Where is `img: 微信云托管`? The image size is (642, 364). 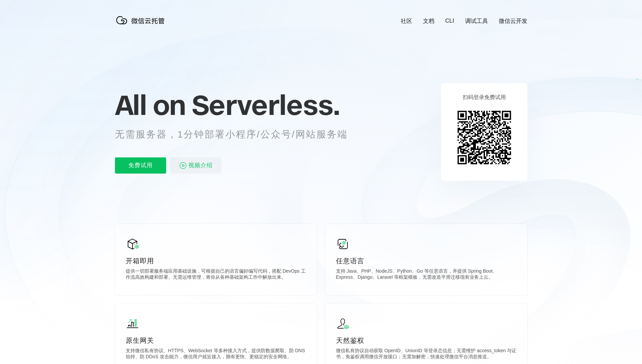 img: 微信云托管 is located at coordinates (142, 20).